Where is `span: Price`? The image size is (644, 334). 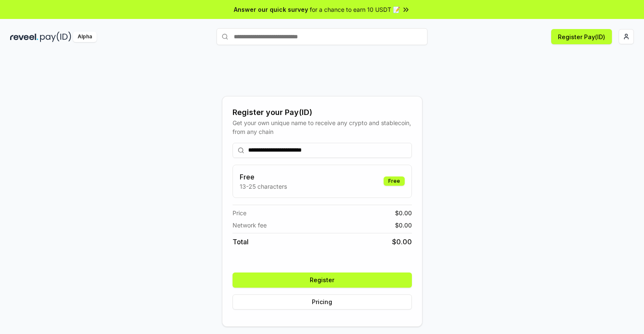
span: Price is located at coordinates (239, 213).